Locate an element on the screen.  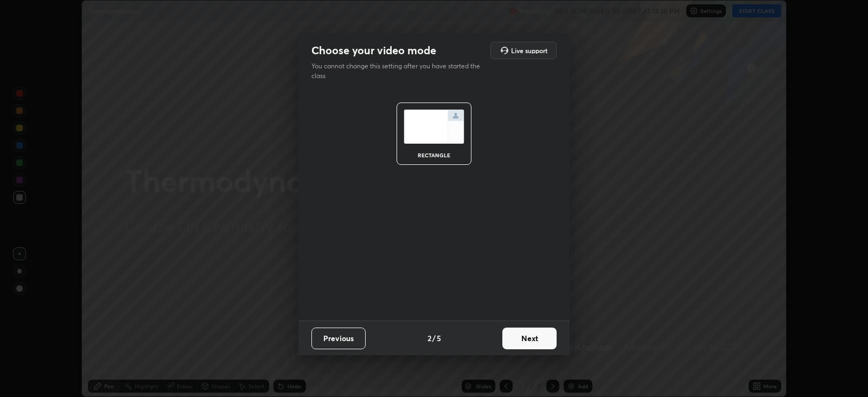
img: normalScreenIcon.ae25ed63.svg is located at coordinates (434, 126).